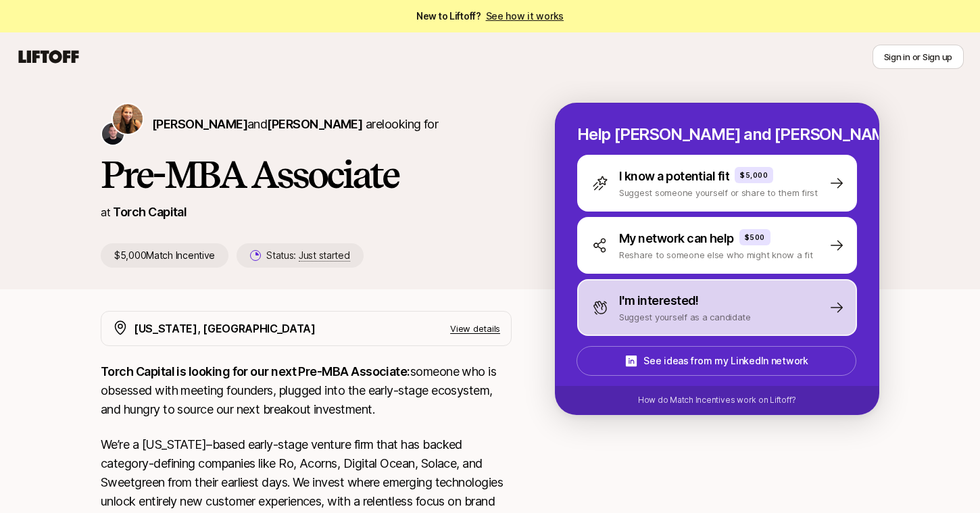  I want to click on span: Just started, so click(325, 256).